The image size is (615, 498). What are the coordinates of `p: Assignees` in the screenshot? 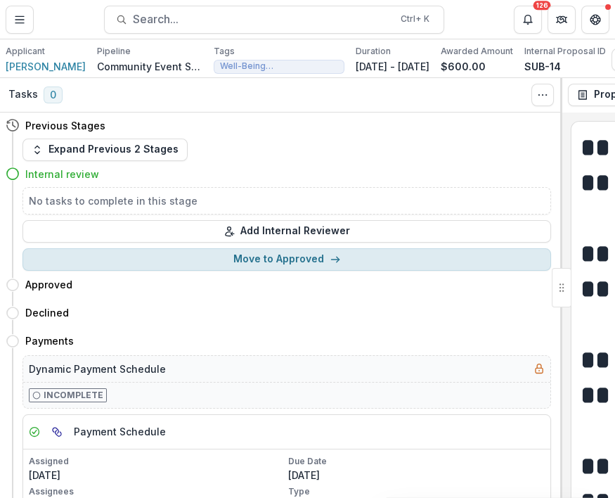 It's located at (157, 491).